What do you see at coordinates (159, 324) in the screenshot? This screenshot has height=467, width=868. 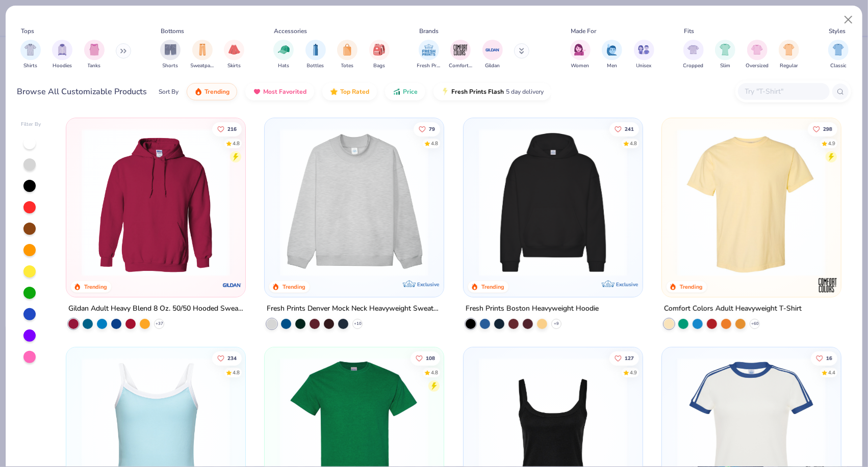 I see `span: + 37` at bounding box center [159, 324].